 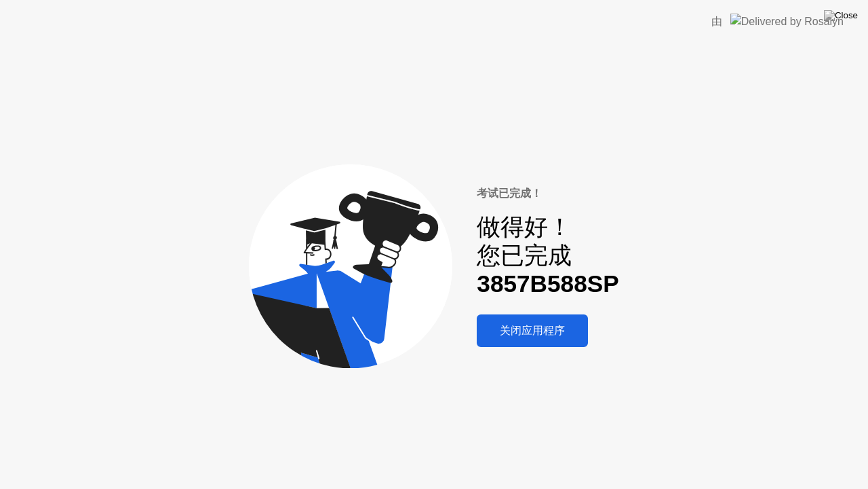 I want to click on div: 做得好！ 您已完成, so click(x=547, y=255).